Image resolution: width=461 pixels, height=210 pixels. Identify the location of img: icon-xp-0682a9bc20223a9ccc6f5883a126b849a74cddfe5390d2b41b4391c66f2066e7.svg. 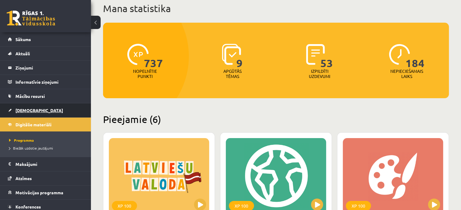
(138, 54).